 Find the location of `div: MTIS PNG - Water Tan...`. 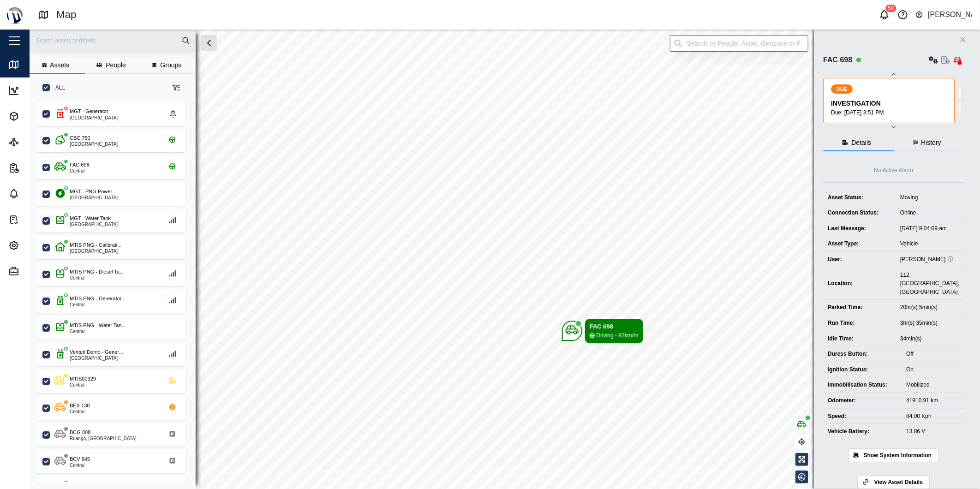

div: MTIS PNG - Water Tan... is located at coordinates (98, 326).